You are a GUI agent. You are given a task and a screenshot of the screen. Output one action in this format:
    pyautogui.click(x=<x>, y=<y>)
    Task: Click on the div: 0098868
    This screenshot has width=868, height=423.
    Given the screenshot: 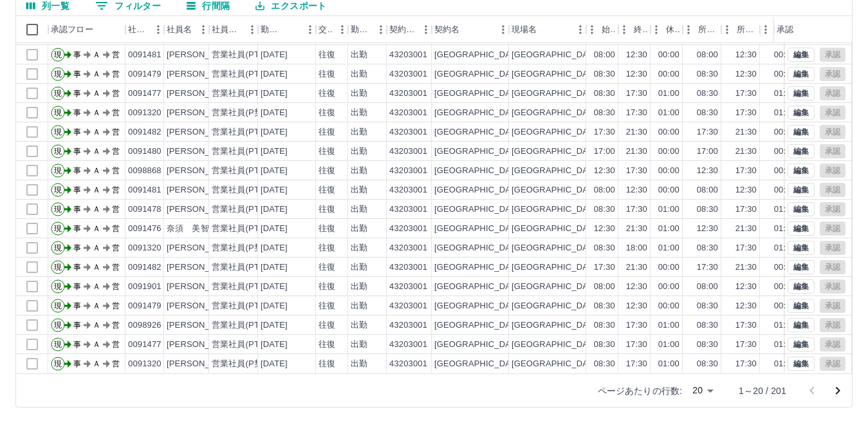 What is the action you would take?
    pyautogui.click(x=145, y=171)
    